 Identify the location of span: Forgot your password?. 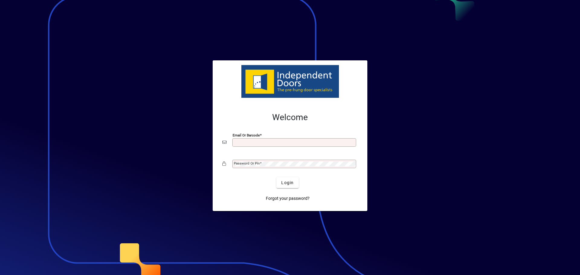
(288, 199).